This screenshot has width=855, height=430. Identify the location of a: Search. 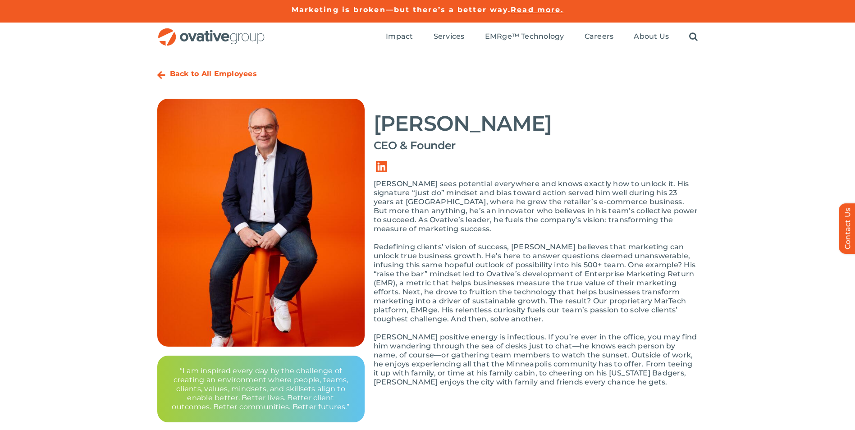
(693, 37).